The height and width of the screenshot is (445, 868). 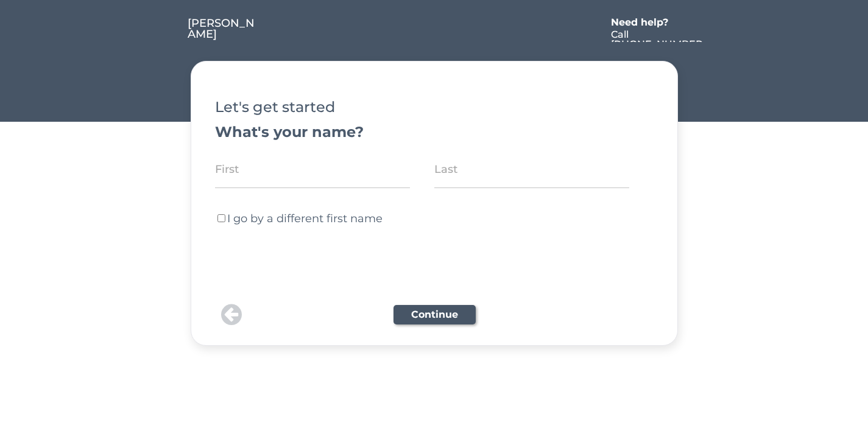 I want to click on div: Need help?, so click(x=646, y=22).